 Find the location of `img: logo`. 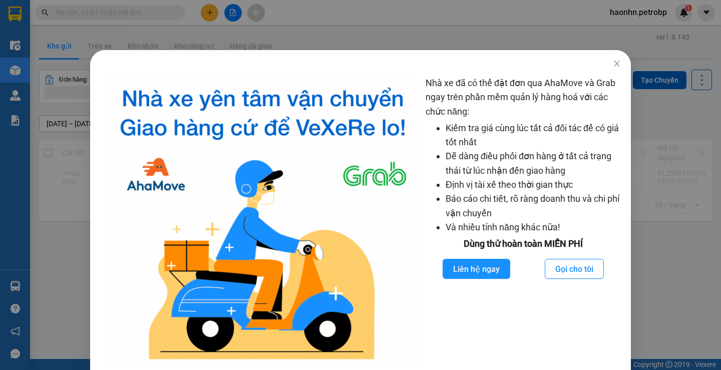

img: logo is located at coordinates (263, 222).